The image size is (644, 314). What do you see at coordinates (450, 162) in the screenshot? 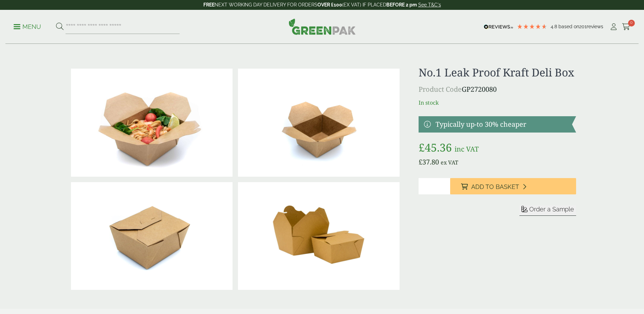
I see `span: ex VAT` at bounding box center [450, 162].